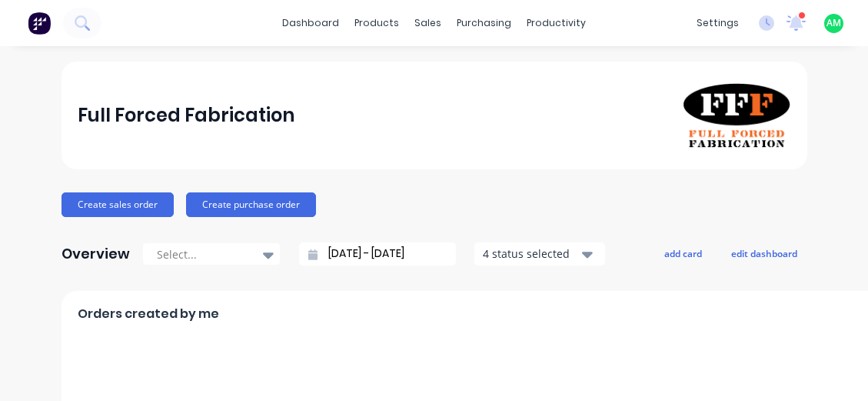 This screenshot has width=868, height=401. Describe the element at coordinates (737, 116) in the screenshot. I see `img: Full Forced Fabrication` at that location.